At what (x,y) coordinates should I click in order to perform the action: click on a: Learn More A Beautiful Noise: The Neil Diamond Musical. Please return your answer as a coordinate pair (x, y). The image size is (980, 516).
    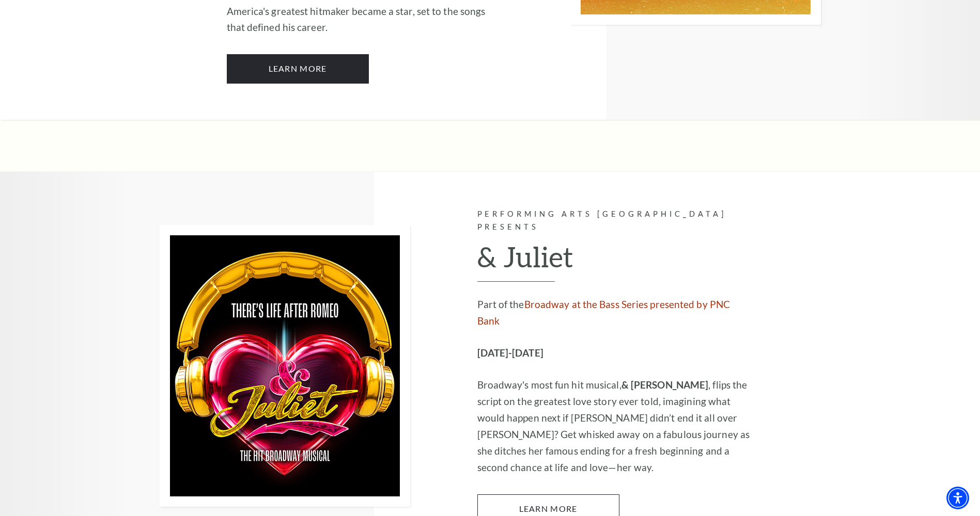
    Looking at the image, I should click on (298, 69).